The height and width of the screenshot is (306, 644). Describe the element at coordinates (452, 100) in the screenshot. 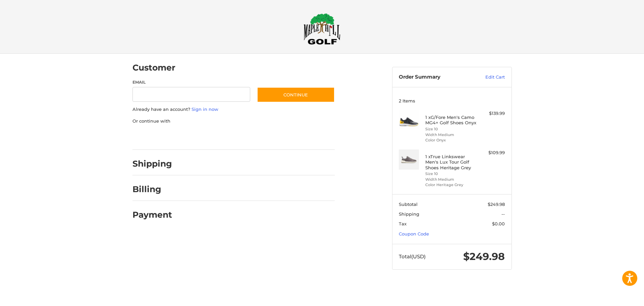

I see `h3: 2 Items` at that location.